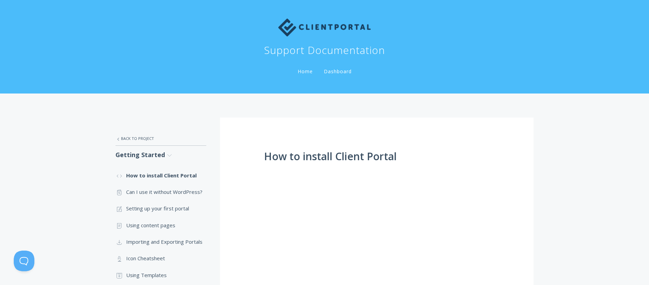  What do you see at coordinates (161, 225) in the screenshot?
I see `a: Using content pages` at bounding box center [161, 225].